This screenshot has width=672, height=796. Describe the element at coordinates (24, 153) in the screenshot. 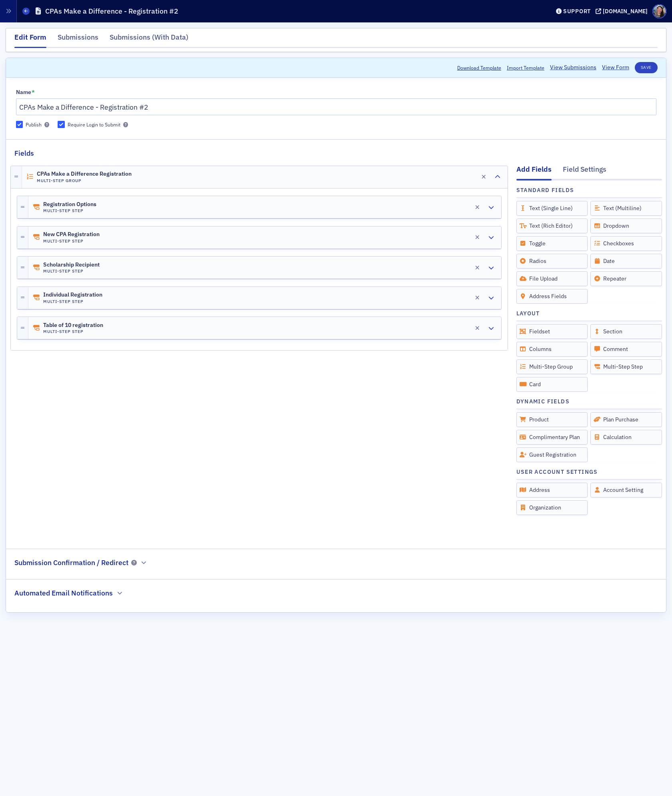

I see `h2: Fields` at that location.